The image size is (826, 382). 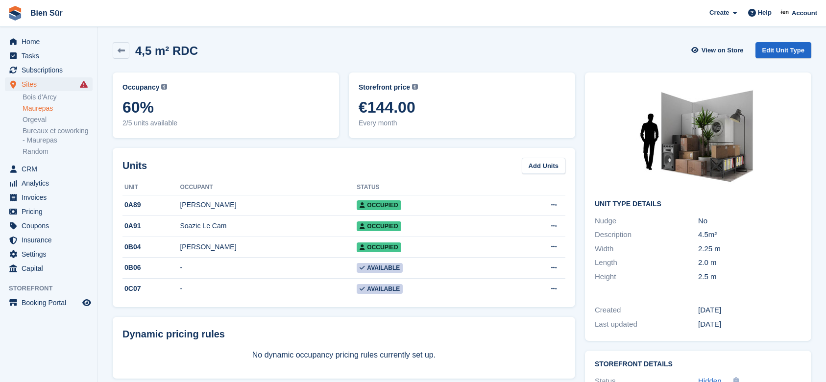 What do you see at coordinates (51, 254) in the screenshot?
I see `span: Settings` at bounding box center [51, 254].